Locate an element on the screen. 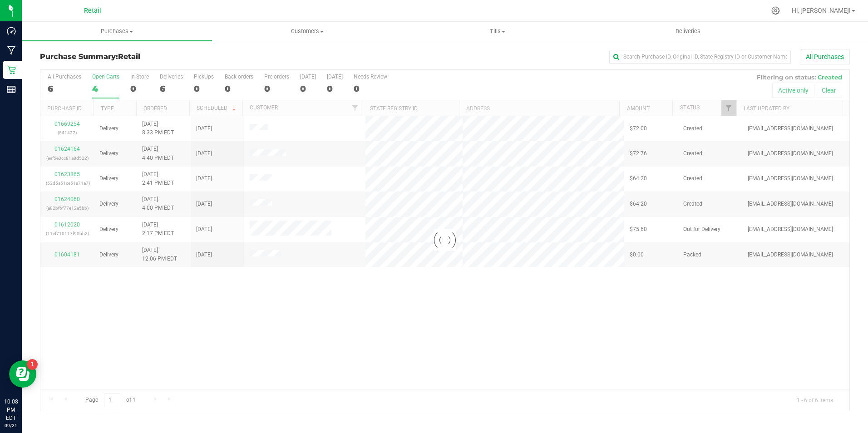 This screenshot has height=433, width=868. div: Manage settings is located at coordinates (776, 10).